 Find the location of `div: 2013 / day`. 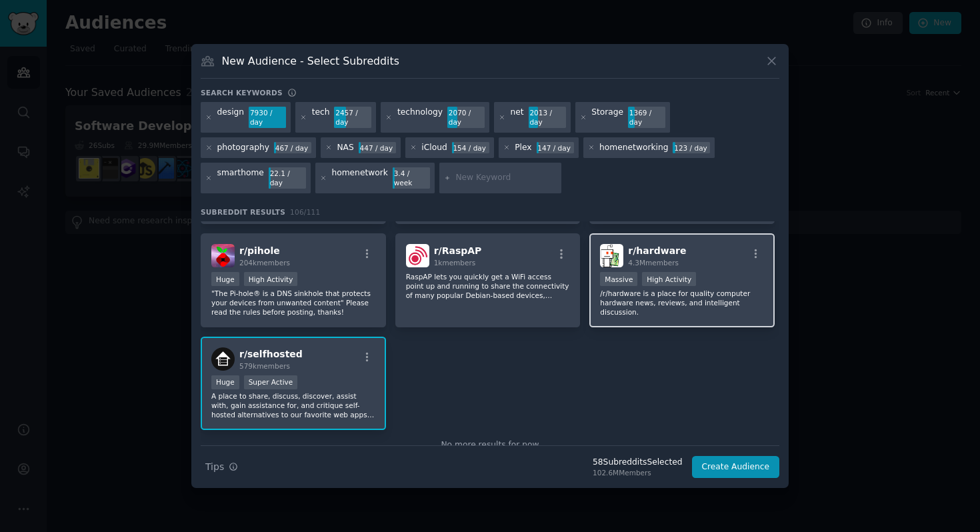

div: 2013 / day is located at coordinates (547, 117).